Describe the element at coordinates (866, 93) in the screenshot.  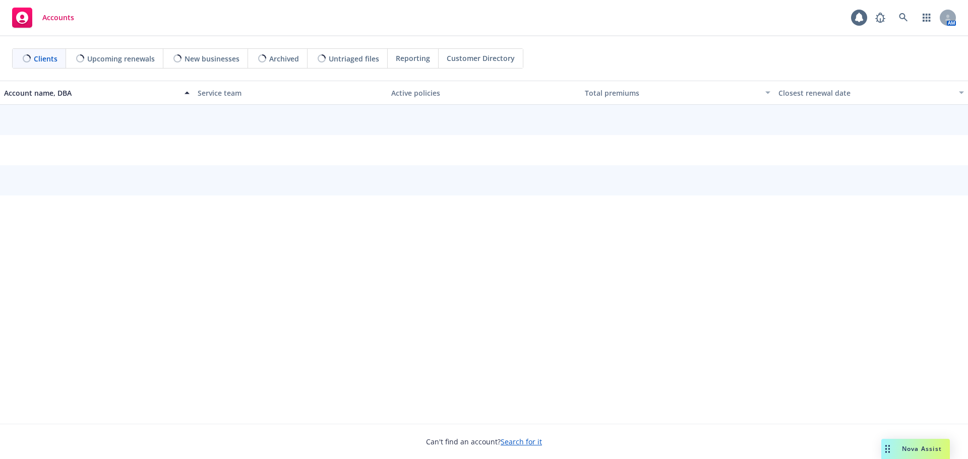
I see `div: Closest renewal date` at that location.